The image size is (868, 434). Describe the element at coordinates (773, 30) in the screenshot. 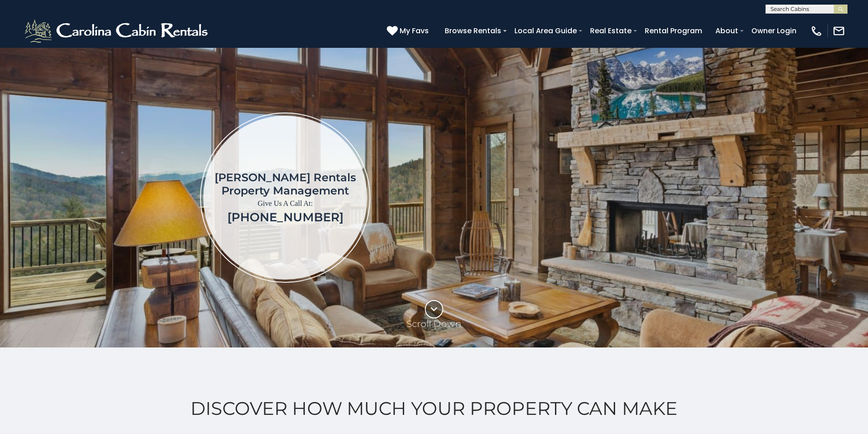

I see `a: Owner Login` at that location.